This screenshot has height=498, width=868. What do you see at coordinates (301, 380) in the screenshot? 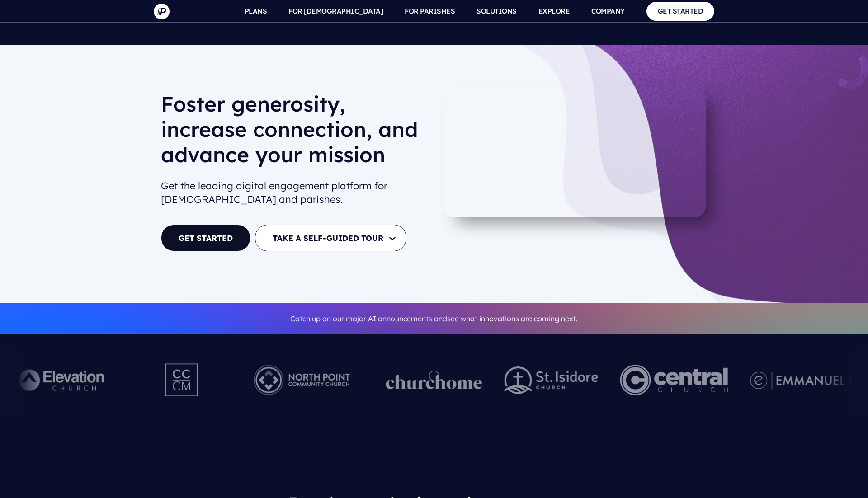
I see `img: Pushpay_Logo__NorthPoint` at bounding box center [301, 380].